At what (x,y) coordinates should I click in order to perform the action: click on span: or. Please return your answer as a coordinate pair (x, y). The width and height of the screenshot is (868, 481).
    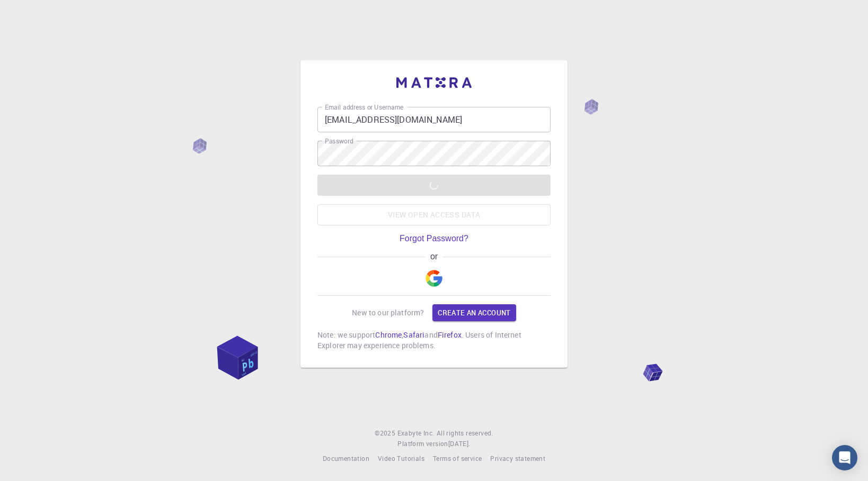
    Looking at the image, I should click on (434, 257).